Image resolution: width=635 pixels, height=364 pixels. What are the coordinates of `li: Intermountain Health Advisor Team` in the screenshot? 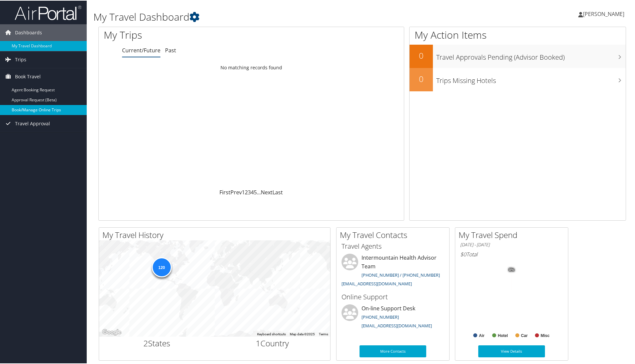 It's located at (393, 271).